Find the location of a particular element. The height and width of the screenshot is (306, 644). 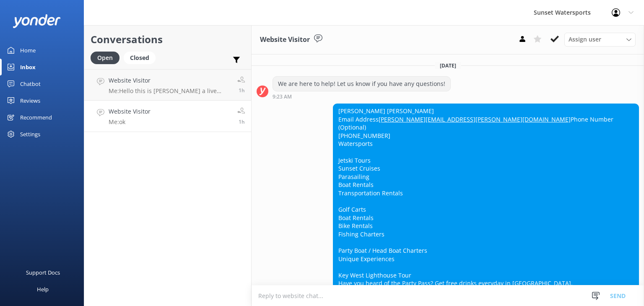

a: Closed is located at coordinates (142, 58).